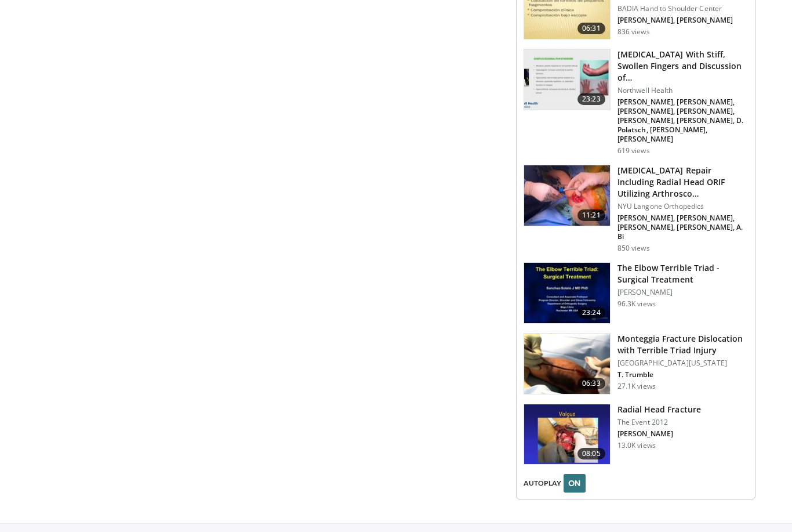 This screenshot has height=532, width=792. Describe the element at coordinates (683, 90) in the screenshot. I see `p: Northwell Health` at that location.